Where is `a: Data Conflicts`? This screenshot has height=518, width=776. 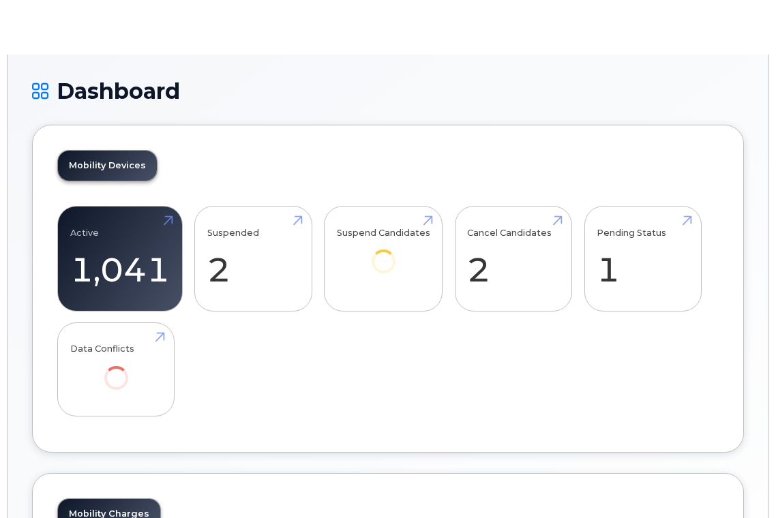
a: Data Conflicts is located at coordinates (116, 369).